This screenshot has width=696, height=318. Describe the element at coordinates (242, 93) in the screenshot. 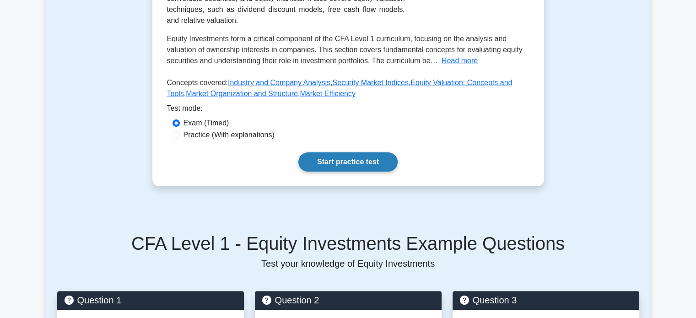

I see `a: Market Organization and Structure` at that location.